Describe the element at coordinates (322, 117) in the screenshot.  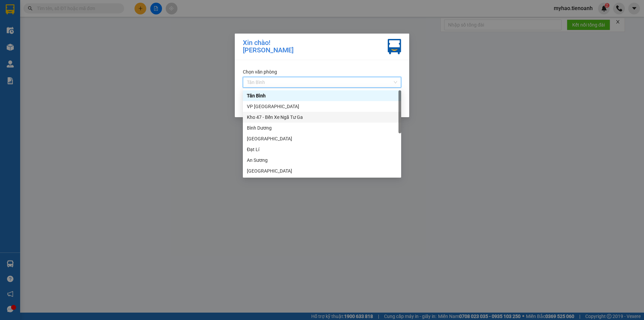
I see `div: Kho 47 - Bến Xe Ngã Tư Ga` at that location.